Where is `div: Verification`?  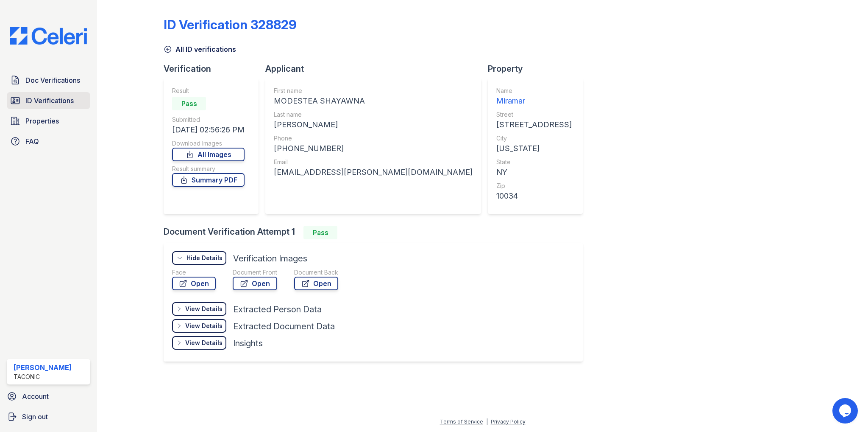
div: Verification is located at coordinates (215, 69).